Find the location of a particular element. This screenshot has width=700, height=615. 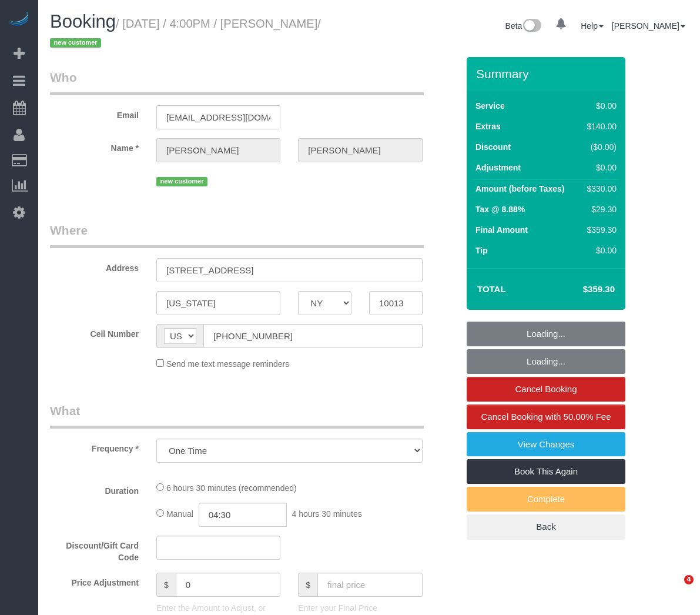

label: Tip is located at coordinates (481, 250).